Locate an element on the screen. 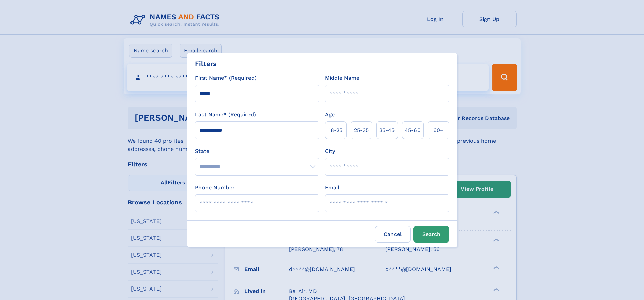 The height and width of the screenshot is (300, 644). label: Middle Name is located at coordinates (342, 78).